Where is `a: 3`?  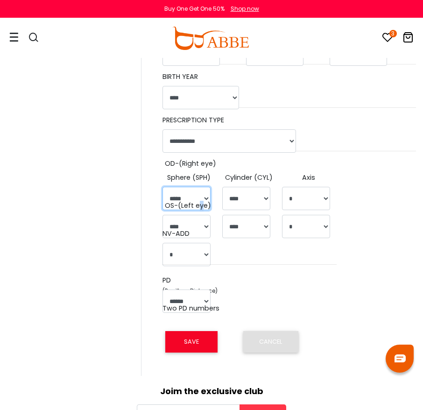 a: 3 is located at coordinates (387, 39).